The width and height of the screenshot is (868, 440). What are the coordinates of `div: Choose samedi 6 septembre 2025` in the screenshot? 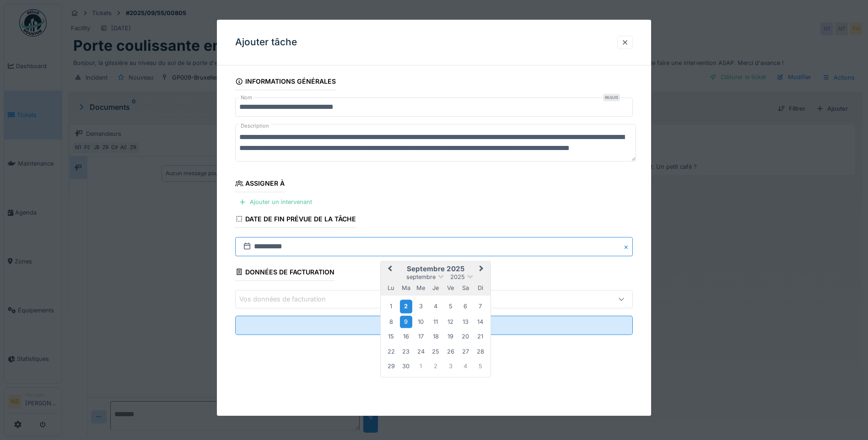 It's located at (465, 307).